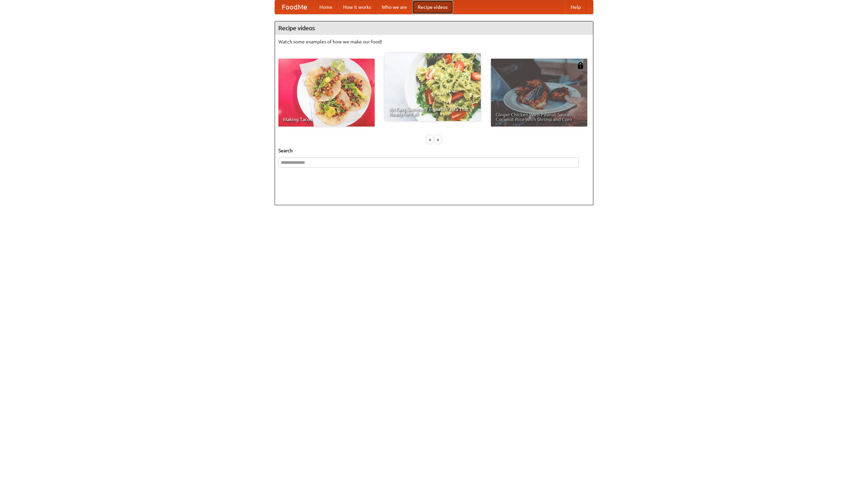 Image resolution: width=868 pixels, height=480 pixels. Describe the element at coordinates (580, 66) in the screenshot. I see `img: 483408.png` at that location.